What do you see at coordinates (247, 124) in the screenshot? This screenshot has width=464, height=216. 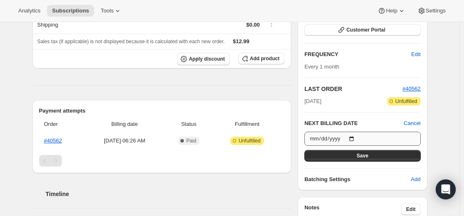 I see `span: Fulfillment` at bounding box center [247, 124].